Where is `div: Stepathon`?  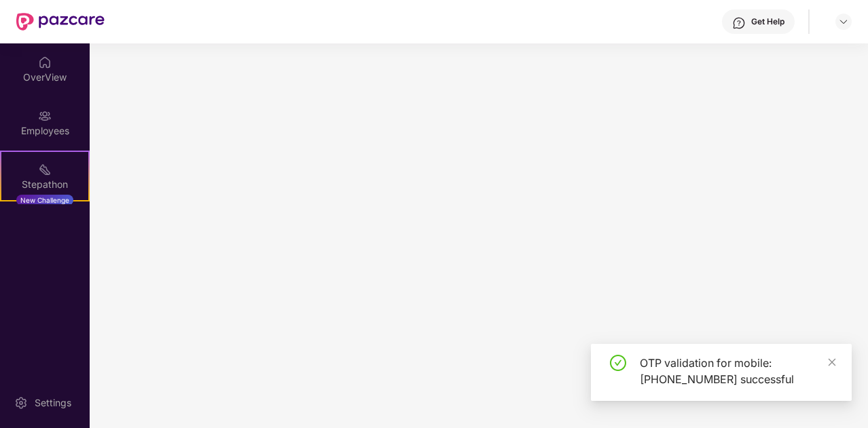
div: Stepathon is located at coordinates (45, 185).